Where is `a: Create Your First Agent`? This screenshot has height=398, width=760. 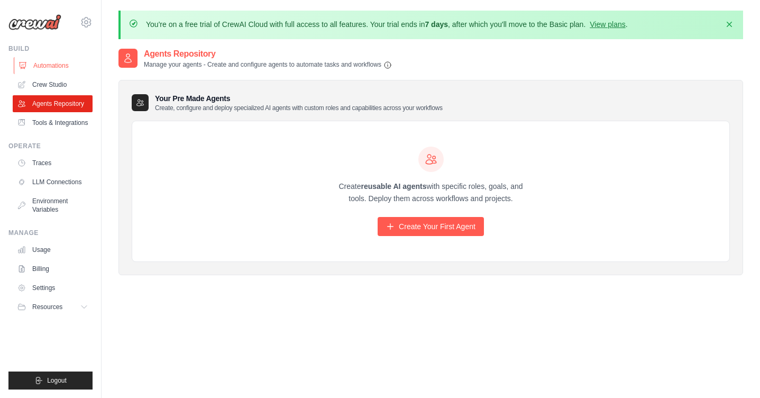
a: Create Your First Agent is located at coordinates (430, 226).